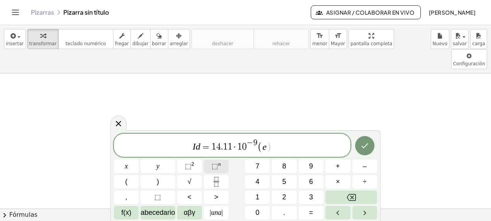 The image size is (491, 221). Describe the element at coordinates (311, 197) in the screenshot. I see `button: 3` at that location.